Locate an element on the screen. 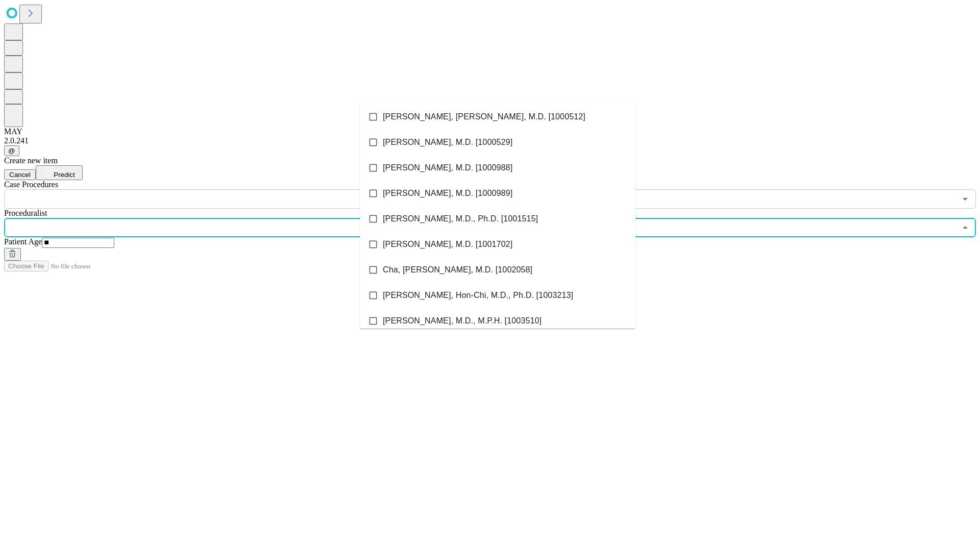 This screenshot has height=551, width=980. button: Cancel is located at coordinates (20, 174).